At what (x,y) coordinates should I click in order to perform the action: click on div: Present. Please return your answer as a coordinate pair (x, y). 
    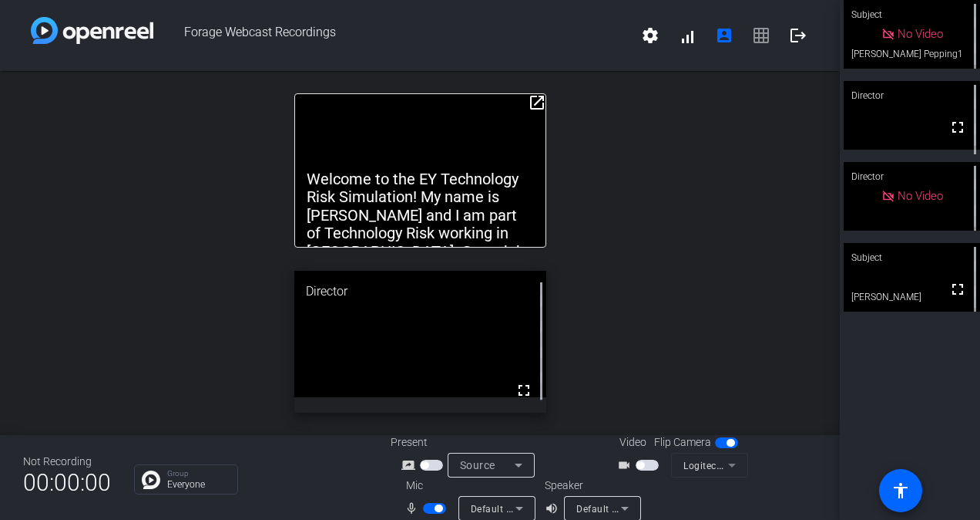
    Looking at the image, I should click on (468, 442).